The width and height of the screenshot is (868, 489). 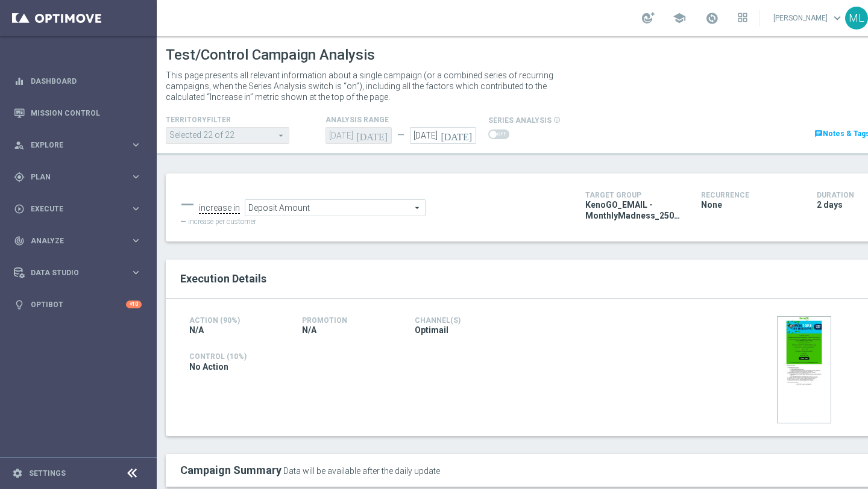 I want to click on i: track_changes, so click(x=20, y=241).